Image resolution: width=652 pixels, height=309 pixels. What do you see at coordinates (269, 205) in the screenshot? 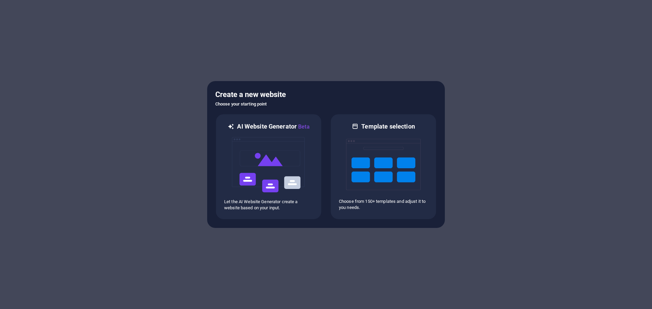
I see `p: Let the AI Website Generator create a website based on your input.` at bounding box center [269, 205].